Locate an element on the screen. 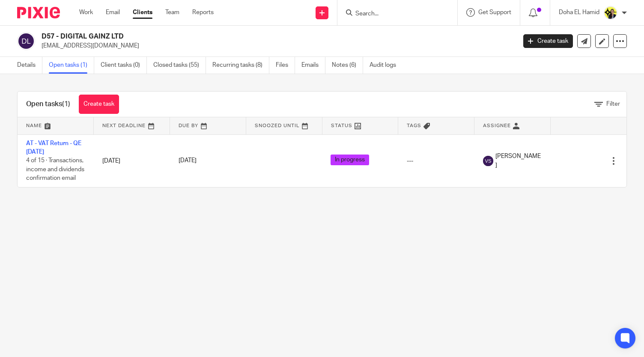  a: Recurring tasks (8) is located at coordinates (241, 65).